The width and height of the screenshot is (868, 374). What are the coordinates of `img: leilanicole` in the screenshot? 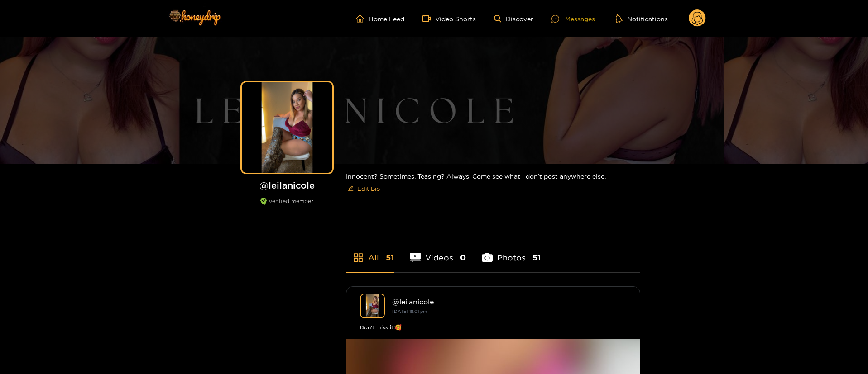 It's located at (373, 306).